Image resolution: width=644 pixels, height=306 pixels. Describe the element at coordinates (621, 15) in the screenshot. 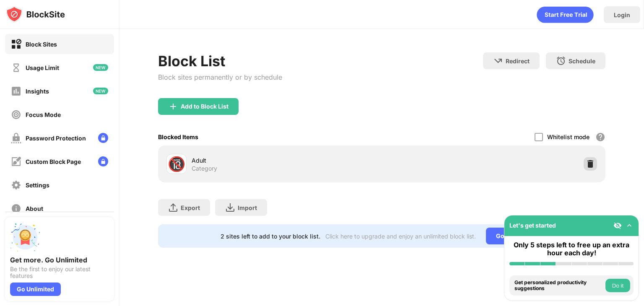

I see `div: Login` at that location.